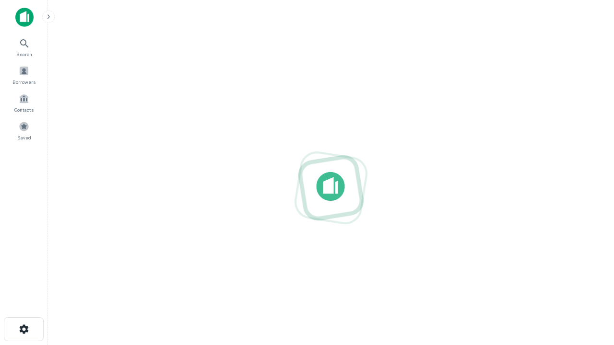 This screenshot has height=345, width=614. What do you see at coordinates (24, 47) in the screenshot?
I see `a: Search` at bounding box center [24, 47].